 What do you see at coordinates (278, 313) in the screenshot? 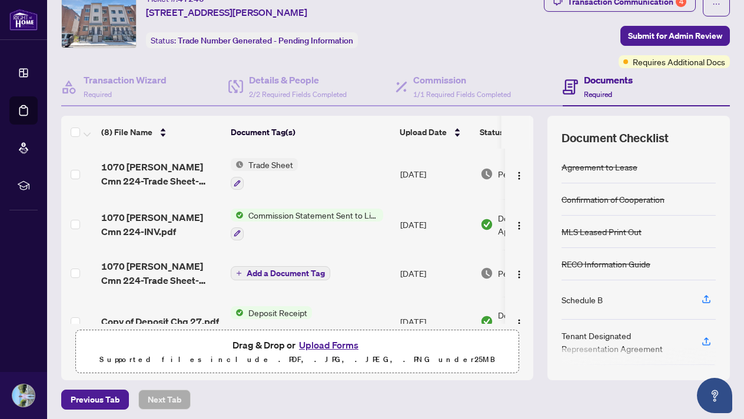
I see `span: Deposit Receipt` at bounding box center [278, 313].